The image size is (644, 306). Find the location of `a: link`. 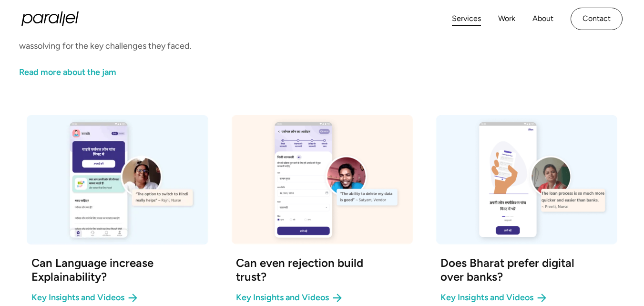

a: link is located at coordinates (197, 72).